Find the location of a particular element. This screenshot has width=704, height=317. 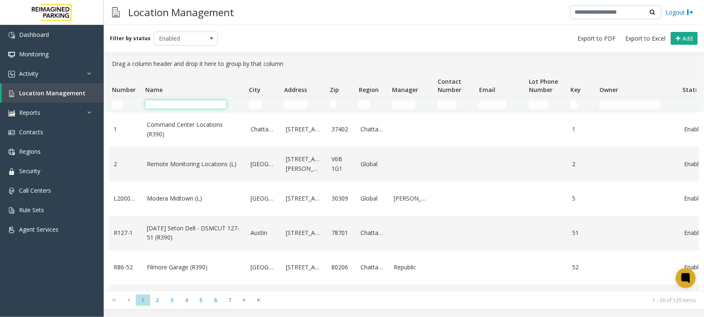

a: R127-1 is located at coordinates (125, 233).